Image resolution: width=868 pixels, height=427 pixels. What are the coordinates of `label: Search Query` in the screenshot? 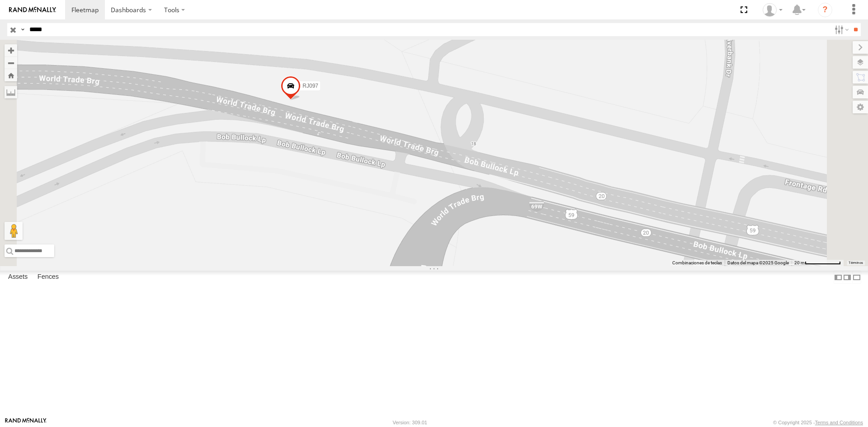 It's located at (23, 30).